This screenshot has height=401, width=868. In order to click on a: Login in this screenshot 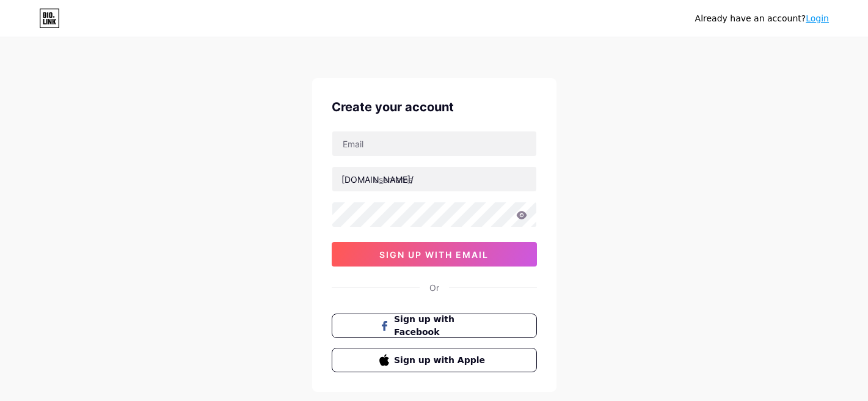, I will do `click(817, 18)`.